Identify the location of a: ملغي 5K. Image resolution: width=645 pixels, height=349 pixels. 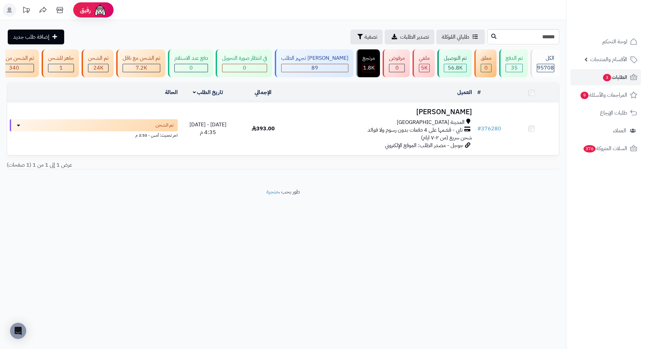
(423, 63).